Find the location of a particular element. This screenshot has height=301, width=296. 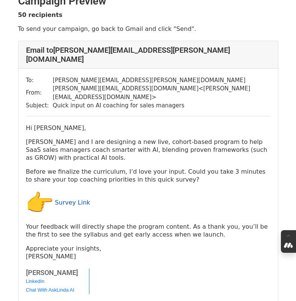

a: Chat With AskLinda AI is located at coordinates (50, 290).